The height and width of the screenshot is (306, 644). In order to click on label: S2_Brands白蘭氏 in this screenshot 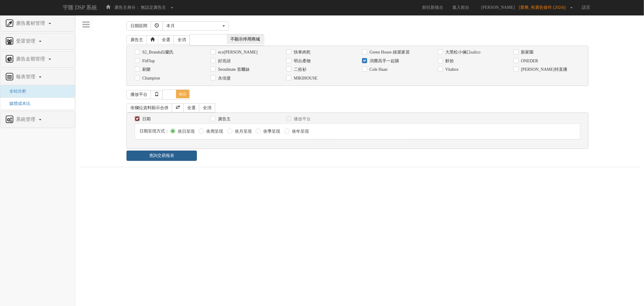, I will do `click(157, 52)`.